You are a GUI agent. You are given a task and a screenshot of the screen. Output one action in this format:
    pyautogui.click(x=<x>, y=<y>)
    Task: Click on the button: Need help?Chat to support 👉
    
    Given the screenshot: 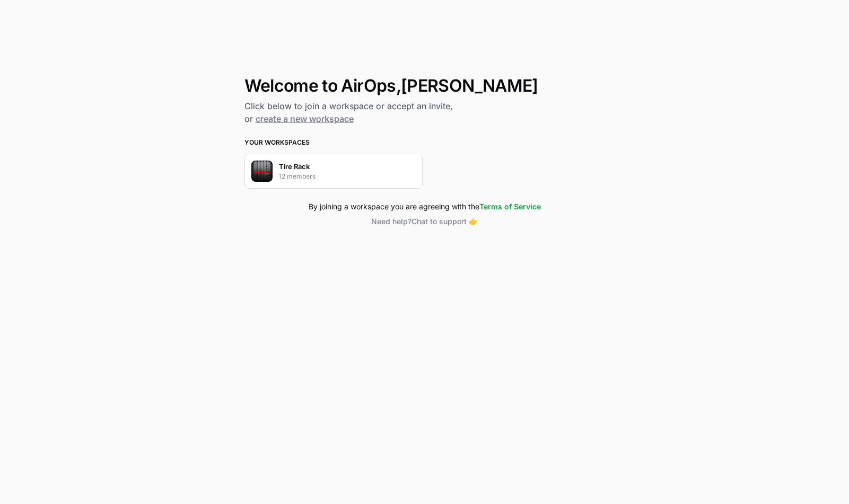 What is the action you would take?
    pyautogui.click(x=425, y=221)
    